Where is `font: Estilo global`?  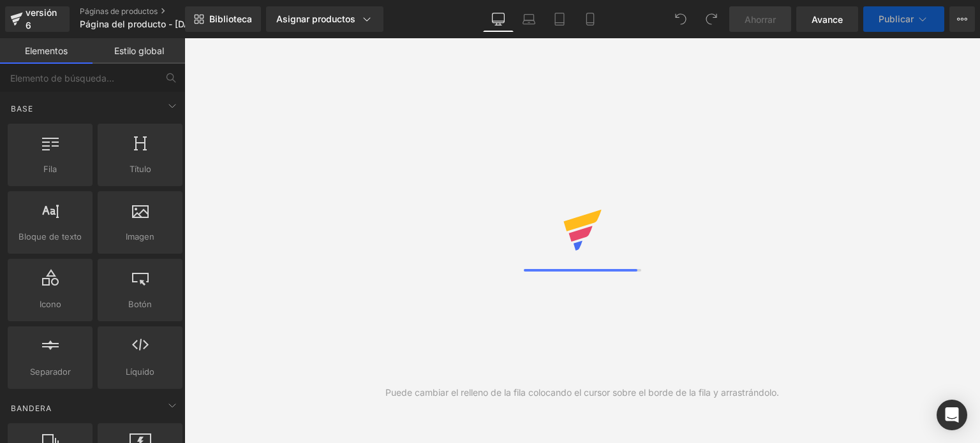
font: Estilo global is located at coordinates (139, 50).